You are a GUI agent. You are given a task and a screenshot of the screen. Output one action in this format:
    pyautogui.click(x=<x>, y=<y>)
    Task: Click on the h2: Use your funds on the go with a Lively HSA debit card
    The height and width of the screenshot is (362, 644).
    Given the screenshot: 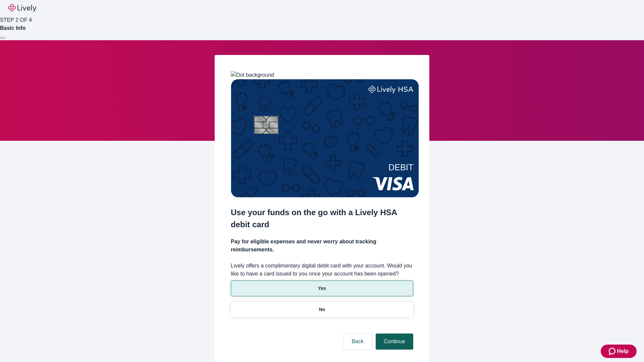 What is the action you would take?
    pyautogui.click(x=322, y=218)
    